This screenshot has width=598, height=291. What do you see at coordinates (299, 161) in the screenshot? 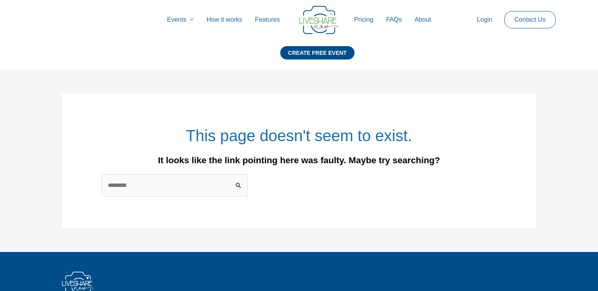
I see `div: It looks like the link pointing here was faulty. Maybe try searching?` at bounding box center [299, 161].